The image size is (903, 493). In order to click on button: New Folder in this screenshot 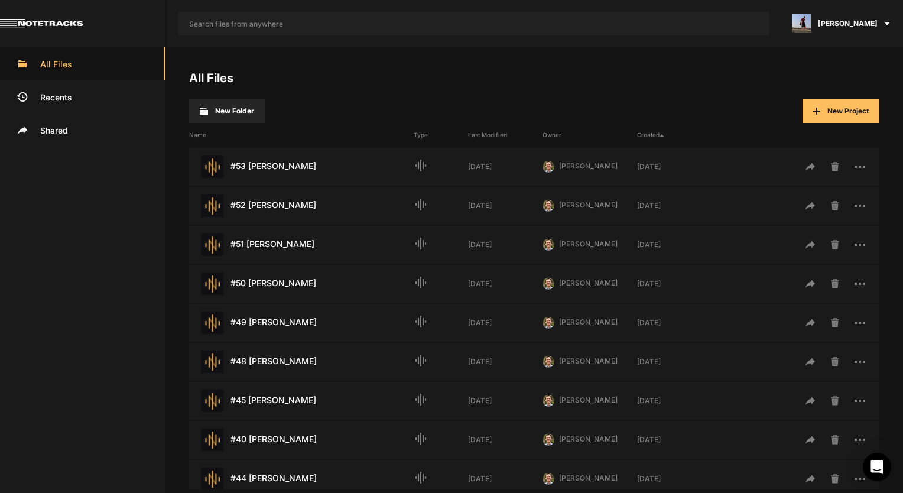, I will do `click(227, 111)`.